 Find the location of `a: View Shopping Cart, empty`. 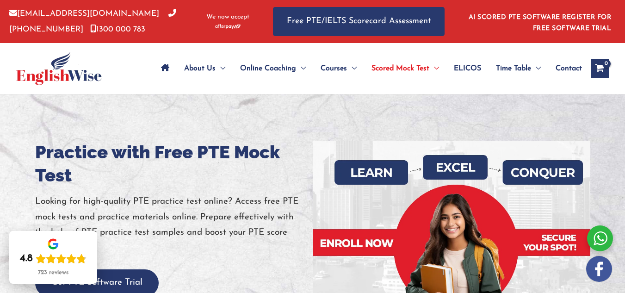

a: View Shopping Cart, empty is located at coordinates (600, 68).